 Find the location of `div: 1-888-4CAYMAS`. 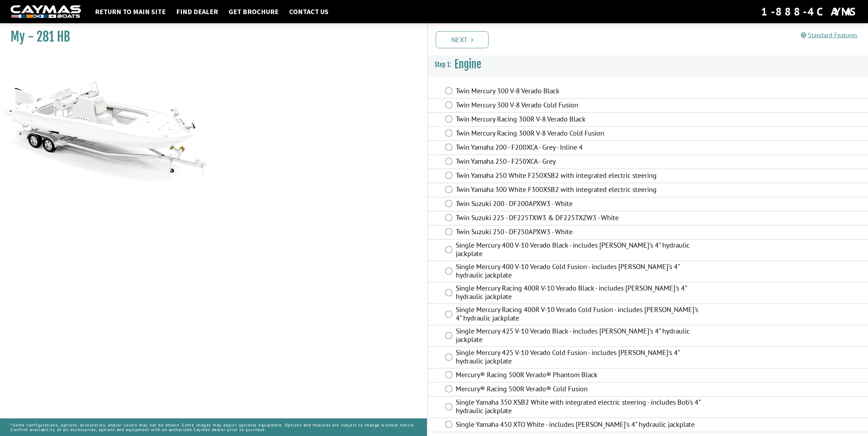

div: 1-888-4CAYMAS is located at coordinates (809, 12).